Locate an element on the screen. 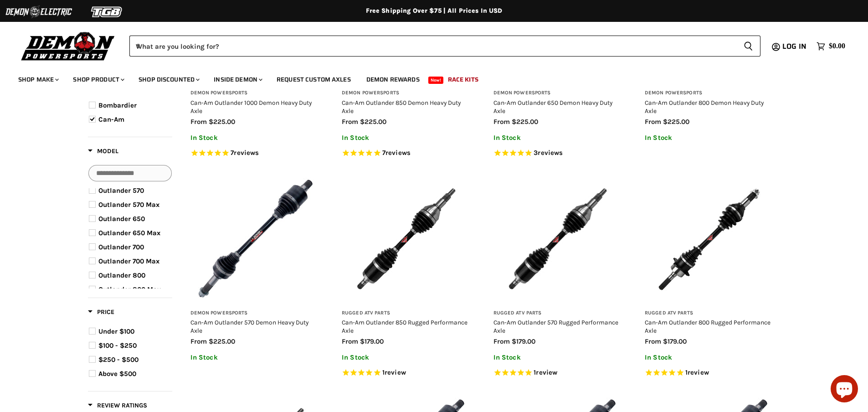 The width and height of the screenshot is (868, 412). span: Outlander 700 Max is located at coordinates (129, 262).